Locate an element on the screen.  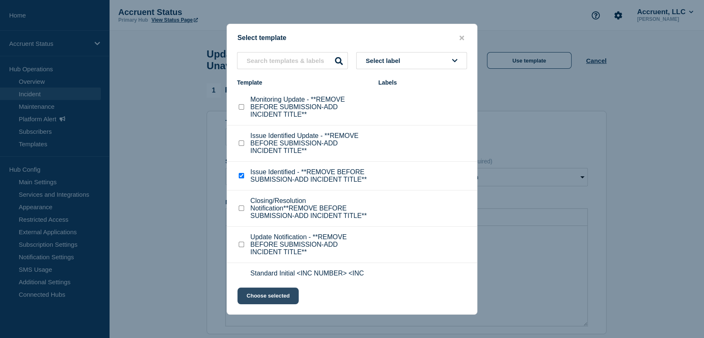
p: Issue Identified - **REMOVE BEFORE SUBMISSION-ADD INCIDENT TITLE** is located at coordinates (310, 176).